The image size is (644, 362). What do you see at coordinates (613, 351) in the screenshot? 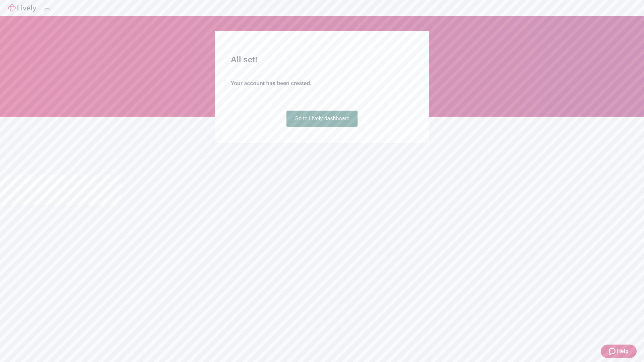
I see `svg: Zendesk support icon` at bounding box center [613, 351].